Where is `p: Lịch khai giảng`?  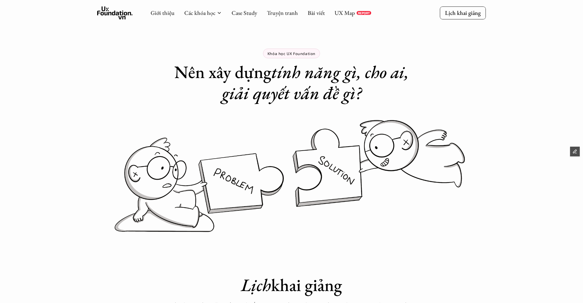
p: Lịch khai giảng is located at coordinates (463, 13).